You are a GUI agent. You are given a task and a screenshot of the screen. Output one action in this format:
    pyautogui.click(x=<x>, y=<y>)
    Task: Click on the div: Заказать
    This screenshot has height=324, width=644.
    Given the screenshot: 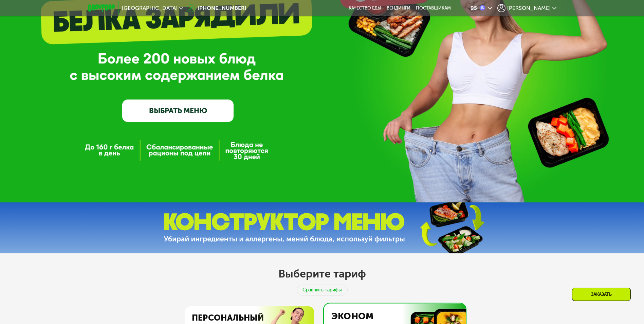 What is the action you would take?
    pyautogui.click(x=601, y=294)
    